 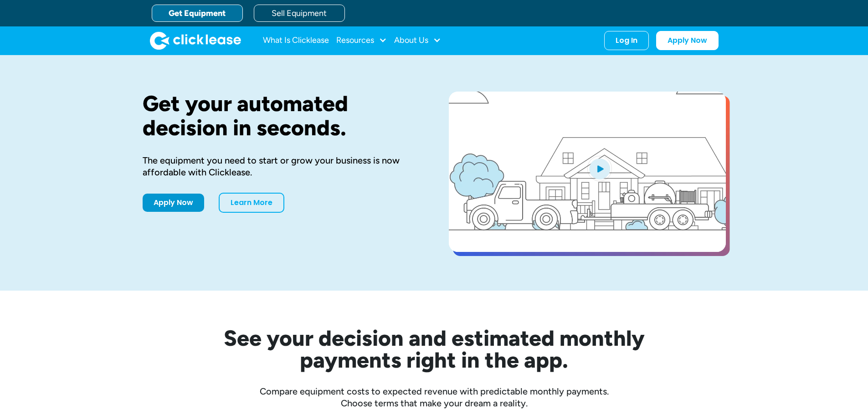 I want to click on div: Log In, so click(x=626, y=40).